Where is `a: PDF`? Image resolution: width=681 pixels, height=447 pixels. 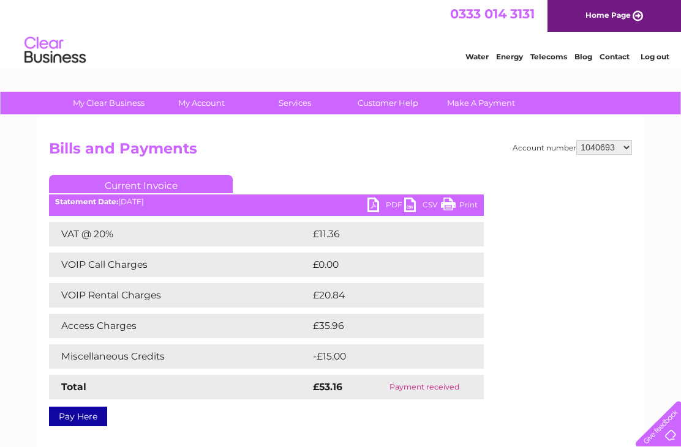
a: PDF is located at coordinates (386, 206).